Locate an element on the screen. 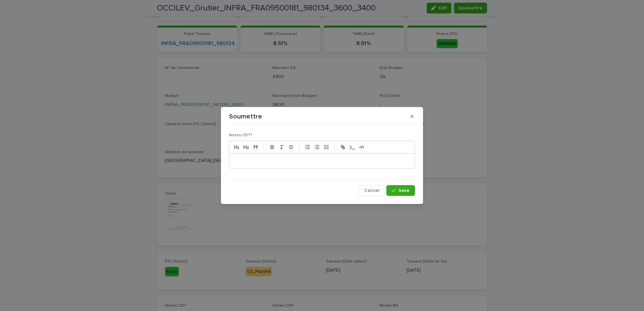 The image size is (644, 311). button: Save is located at coordinates (400, 191).